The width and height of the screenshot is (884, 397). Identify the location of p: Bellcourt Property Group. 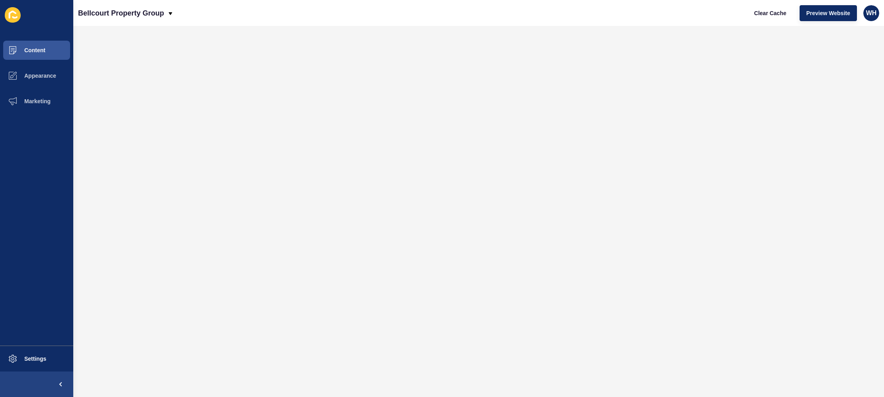
(121, 13).